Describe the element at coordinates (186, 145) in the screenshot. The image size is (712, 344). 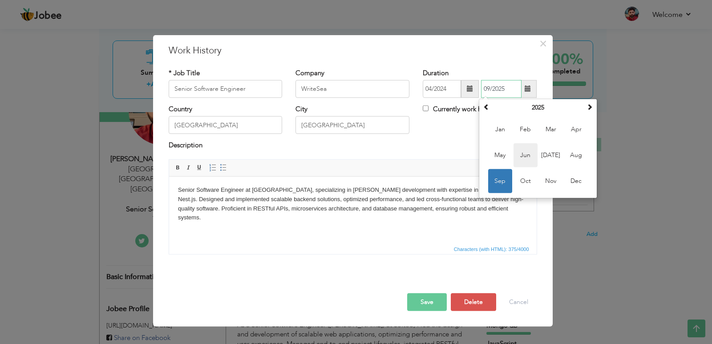
I see `label: Description` at that location.